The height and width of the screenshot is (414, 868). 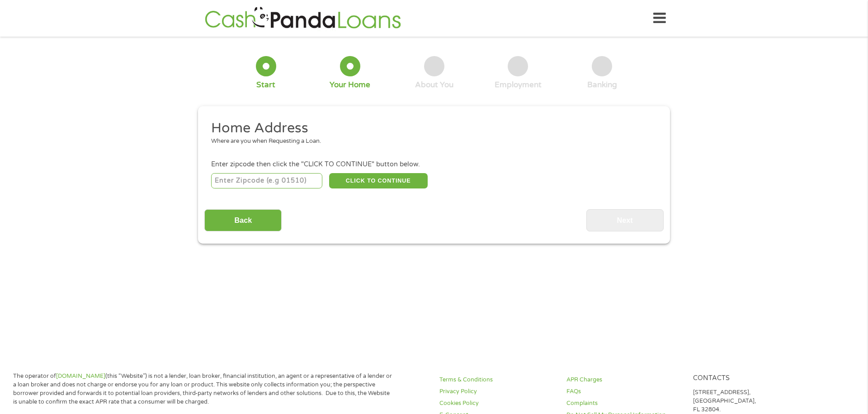 I want to click on button: CLICK TO CONTINUE, so click(x=378, y=181).